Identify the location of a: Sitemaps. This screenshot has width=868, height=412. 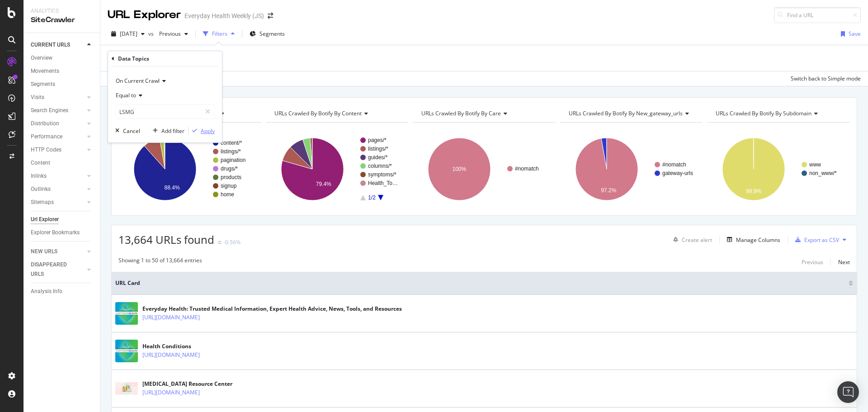
(58, 202).